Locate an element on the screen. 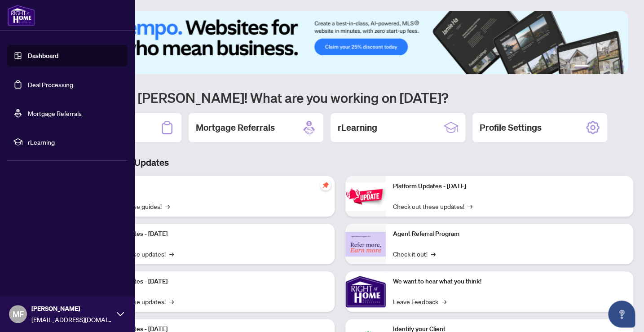  p: We want to hear what you think! is located at coordinates (509, 282).